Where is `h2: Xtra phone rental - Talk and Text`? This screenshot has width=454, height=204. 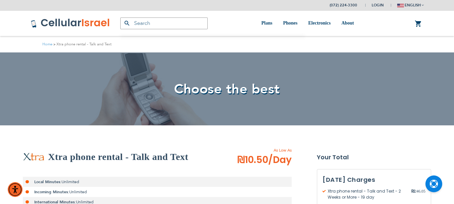
h2: Xtra phone rental - Talk and Text is located at coordinates (118, 157).